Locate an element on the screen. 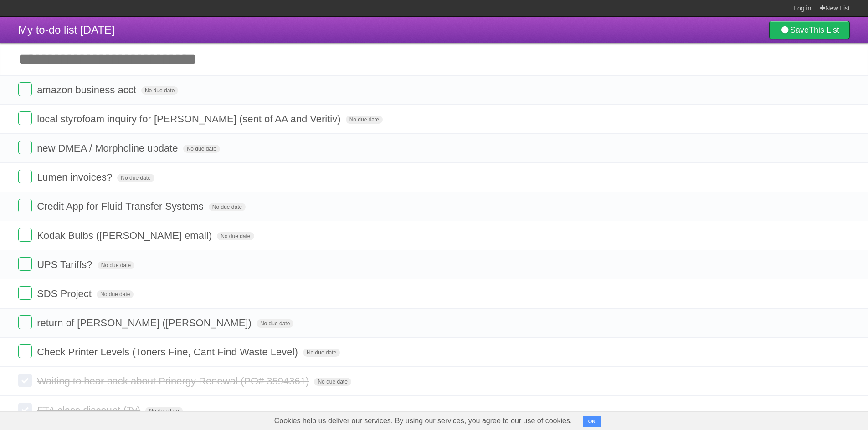  span: Cookies help us deliver our services. By using our services, you agree to our use of cookies. is located at coordinates (423, 421).